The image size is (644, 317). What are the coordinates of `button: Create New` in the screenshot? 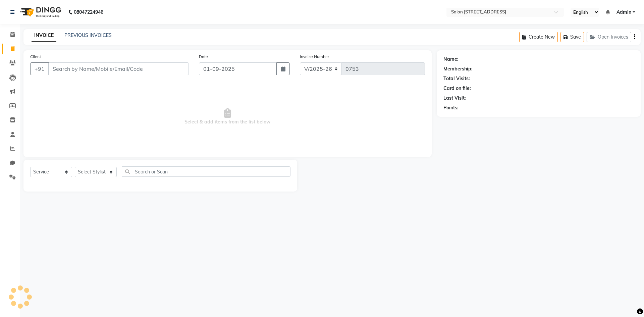 It's located at (538, 37).